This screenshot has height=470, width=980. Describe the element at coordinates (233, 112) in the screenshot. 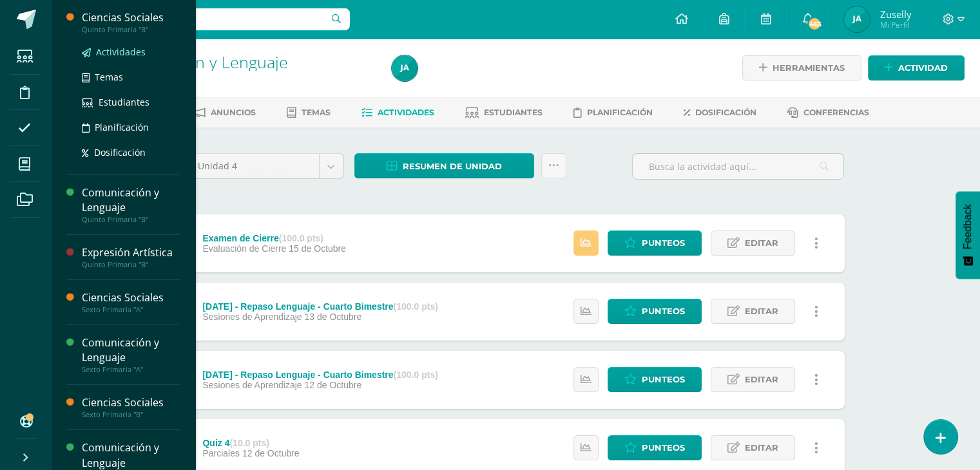

I see `span: Anuncios` at that location.